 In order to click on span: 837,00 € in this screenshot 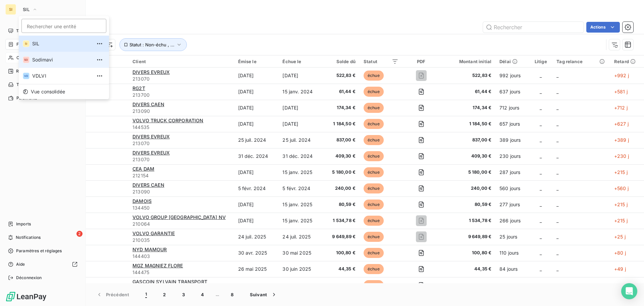, I will do `click(468, 140)`.